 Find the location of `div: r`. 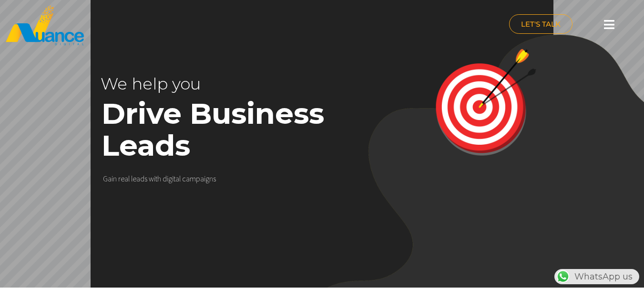

div: r is located at coordinates (119, 178).